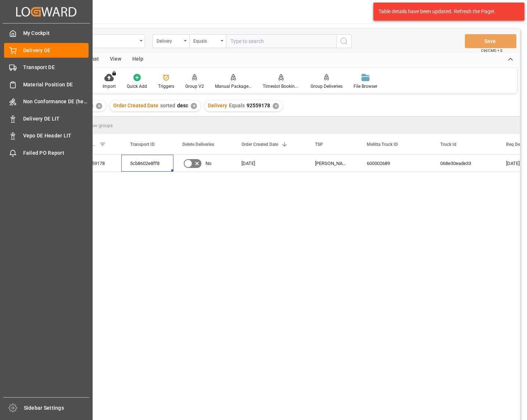 This screenshot has width=527, height=420. Describe the element at coordinates (198, 145) in the screenshot. I see `span: Delete Deliveries` at that location.